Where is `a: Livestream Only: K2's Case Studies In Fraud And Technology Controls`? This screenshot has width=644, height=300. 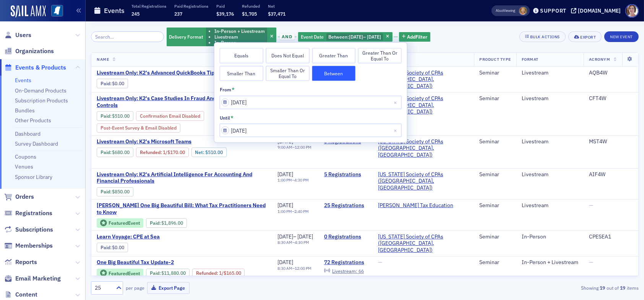
a: Livestream Only: K2's Case Studies In Fraud And Technology Controls is located at coordinates (182, 102).